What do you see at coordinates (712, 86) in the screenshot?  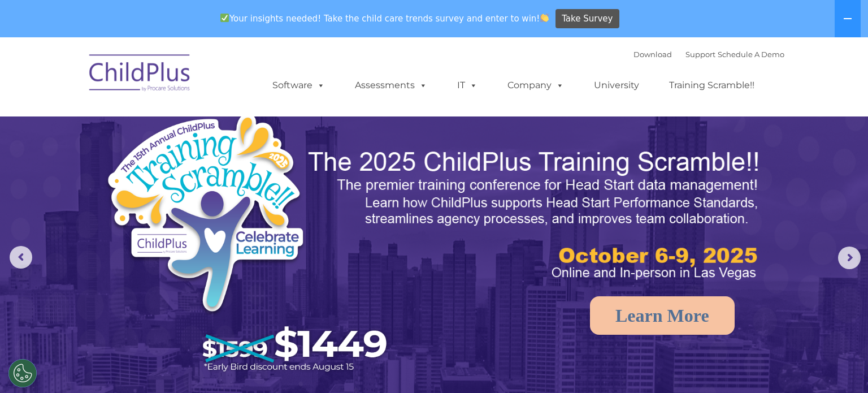 I see `a: Training Scramble!!` at bounding box center [712, 86].